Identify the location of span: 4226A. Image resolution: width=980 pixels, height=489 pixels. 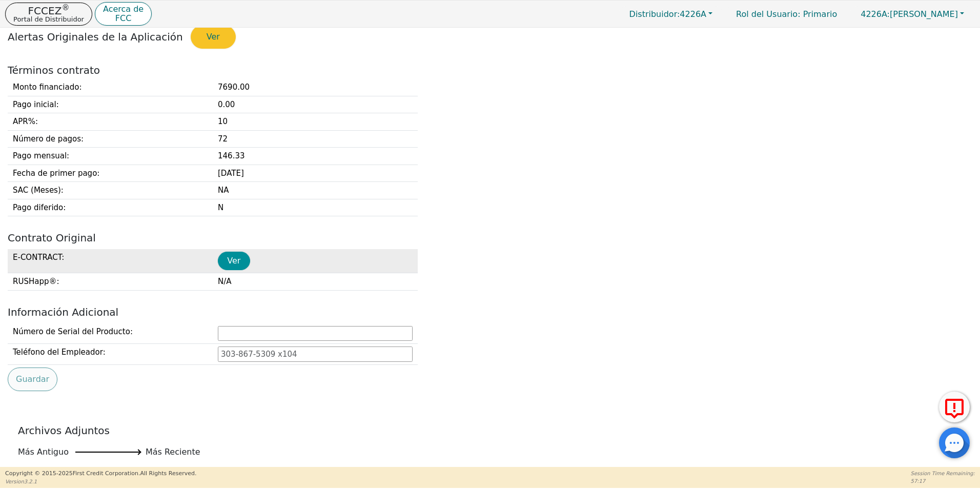
(668, 14).